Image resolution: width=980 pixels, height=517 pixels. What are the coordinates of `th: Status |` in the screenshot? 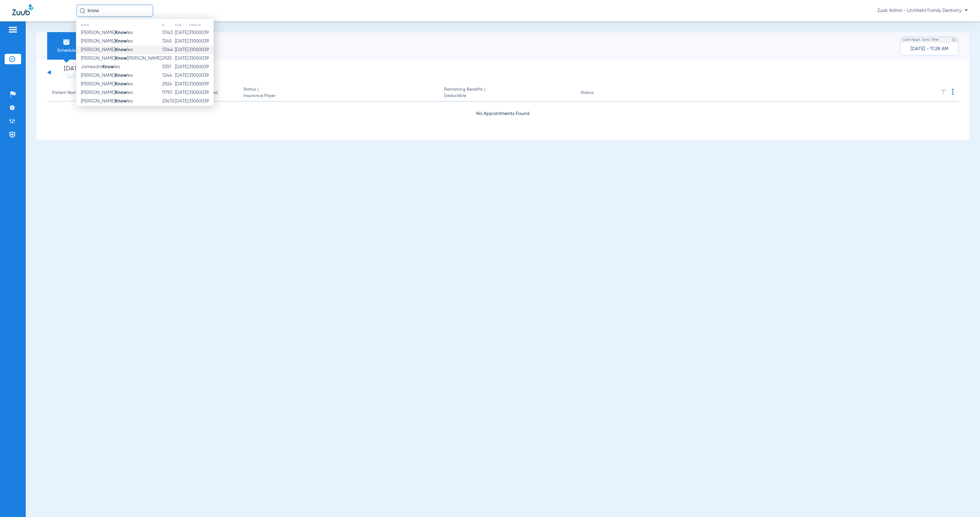 It's located at (339, 93).